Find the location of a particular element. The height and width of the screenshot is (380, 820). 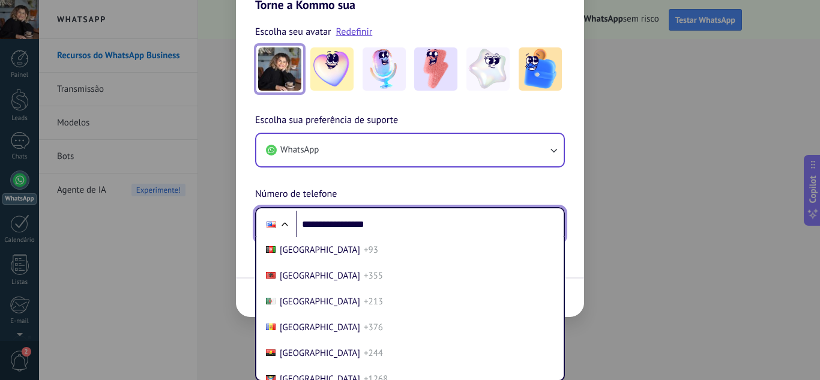

img: -5.jpeg is located at coordinates (540, 69).